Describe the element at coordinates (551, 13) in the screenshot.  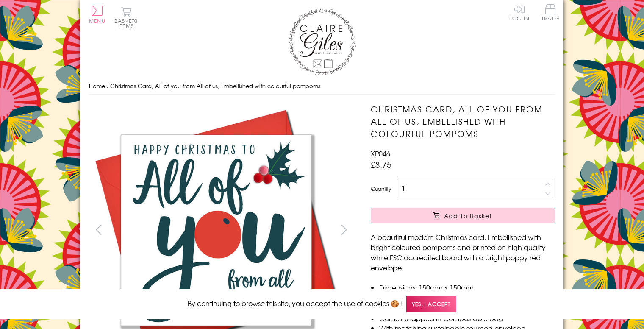
I see `a: Trade` at that location.